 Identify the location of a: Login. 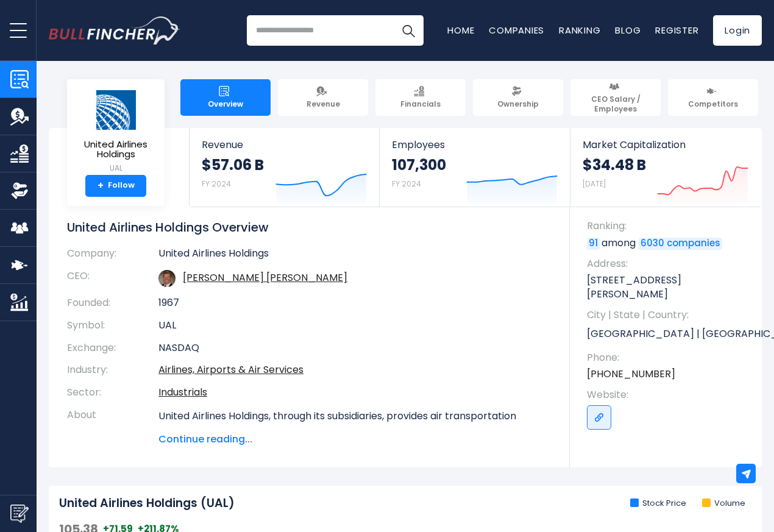
(737, 30).